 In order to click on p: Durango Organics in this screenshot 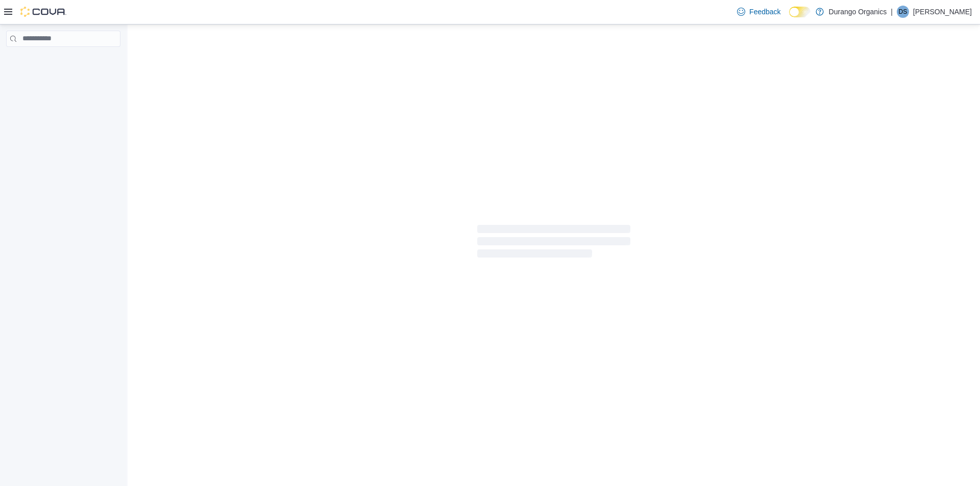, I will do `click(858, 11)`.